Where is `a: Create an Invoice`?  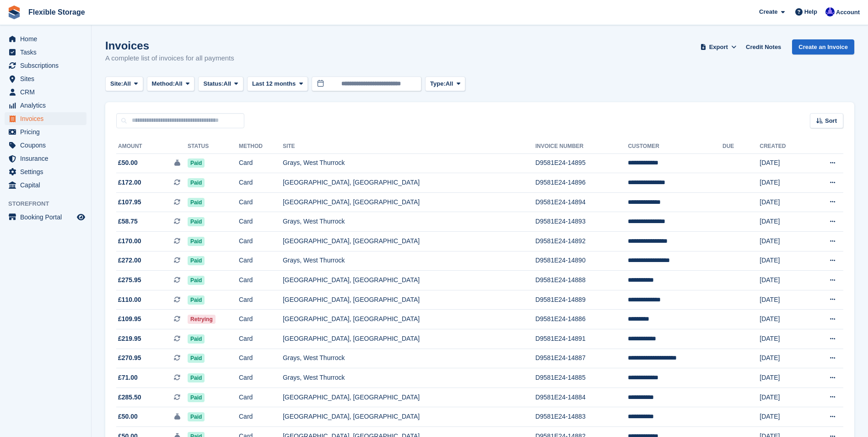 a: Create an Invoice is located at coordinates (823, 46).